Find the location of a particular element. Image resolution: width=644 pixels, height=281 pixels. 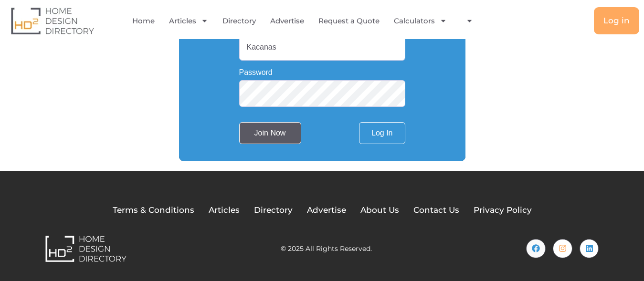

span: Terms & Conditions is located at coordinates (153, 210).